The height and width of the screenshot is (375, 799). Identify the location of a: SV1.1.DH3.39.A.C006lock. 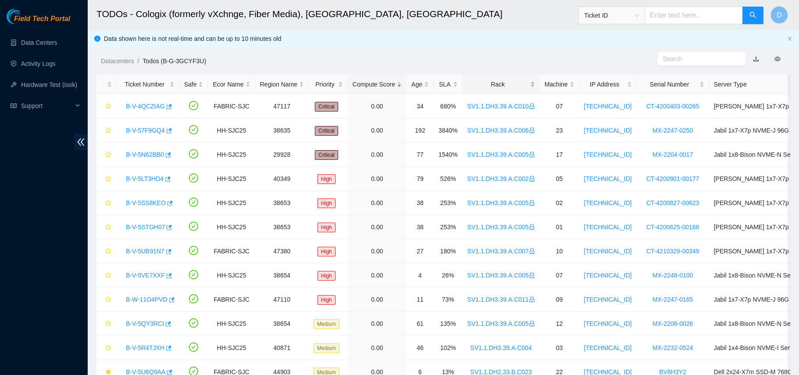
(501, 130).